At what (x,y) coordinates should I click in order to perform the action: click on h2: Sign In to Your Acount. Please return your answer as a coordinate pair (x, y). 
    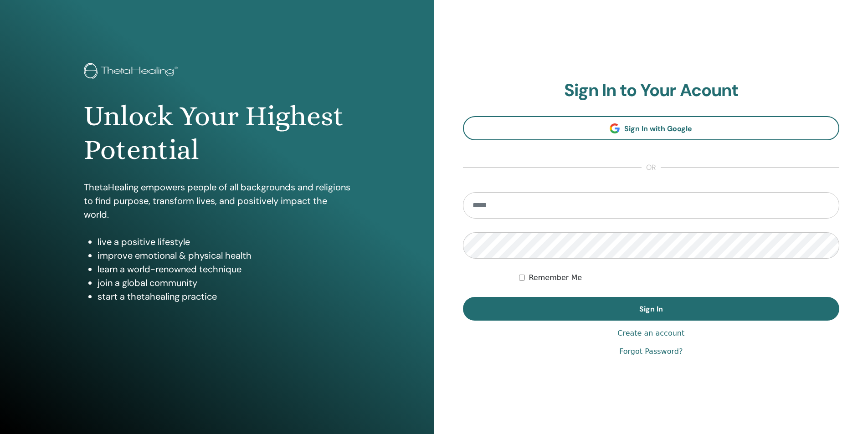
    Looking at the image, I should click on (651, 91).